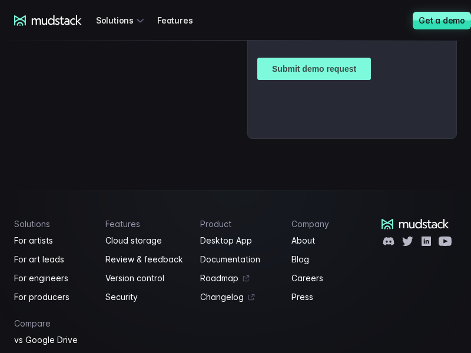 This screenshot has width=471, height=353. I want to click on a: Desktop App, so click(239, 241).